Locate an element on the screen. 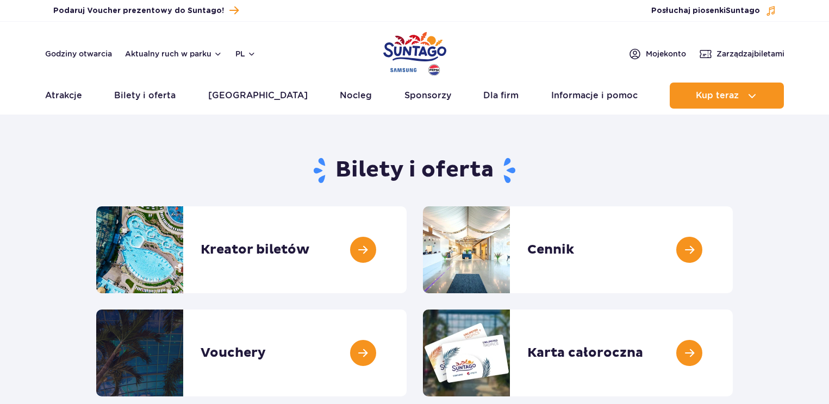  span: Posłuchaj piosenki is located at coordinates (706, 11).